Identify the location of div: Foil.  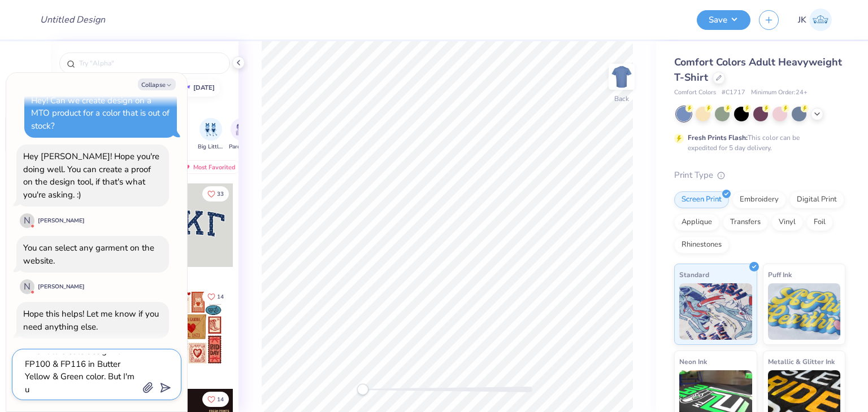
(820, 222).